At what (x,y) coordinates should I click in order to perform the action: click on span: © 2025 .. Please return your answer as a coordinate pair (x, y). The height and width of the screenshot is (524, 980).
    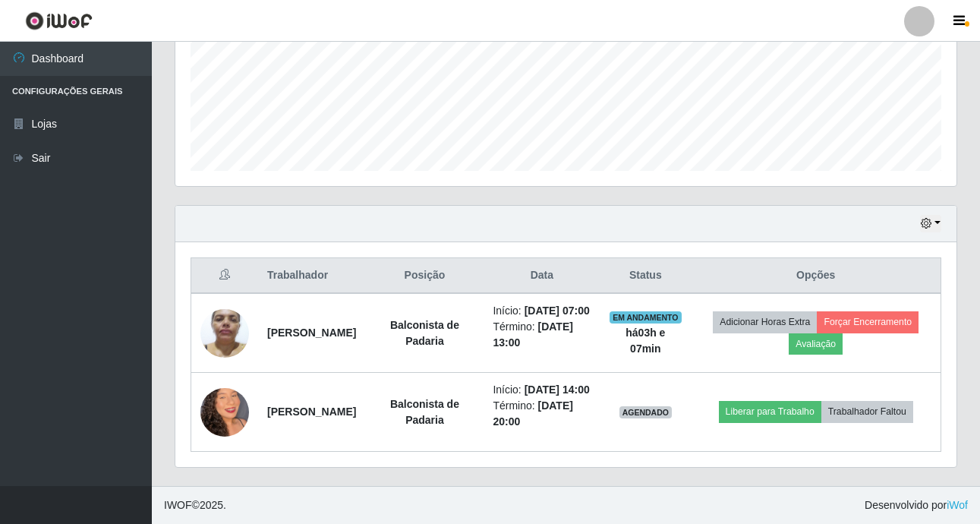
    Looking at the image, I should click on (195, 505).